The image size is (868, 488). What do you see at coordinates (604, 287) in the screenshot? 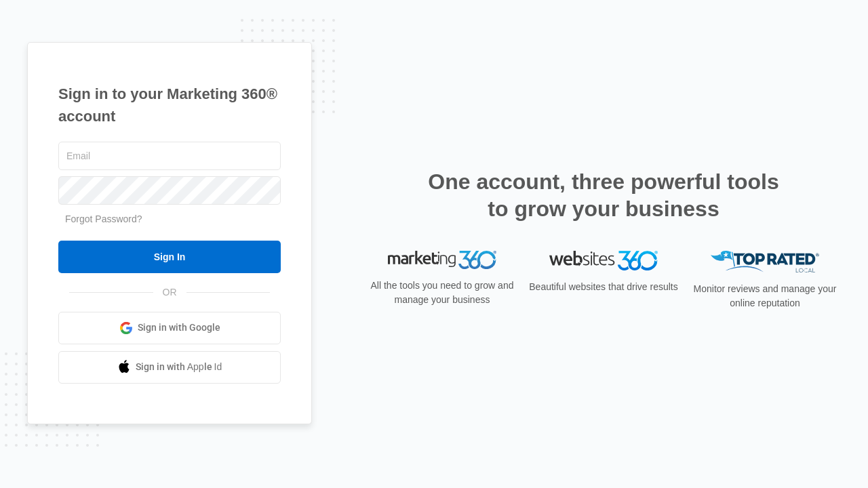
I see `p: Beautiful websites that drive results` at bounding box center [604, 287].